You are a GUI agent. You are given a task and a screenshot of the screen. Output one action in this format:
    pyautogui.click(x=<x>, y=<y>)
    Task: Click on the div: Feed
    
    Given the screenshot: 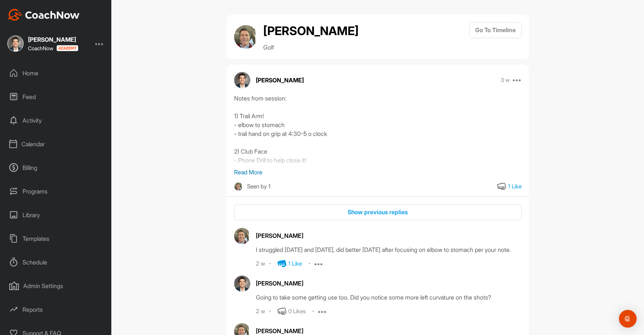 What is the action you would take?
    pyautogui.click(x=56, y=97)
    